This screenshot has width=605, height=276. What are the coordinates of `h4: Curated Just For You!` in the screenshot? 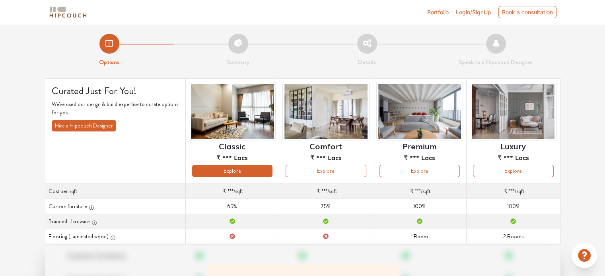 It's located at (115, 91).